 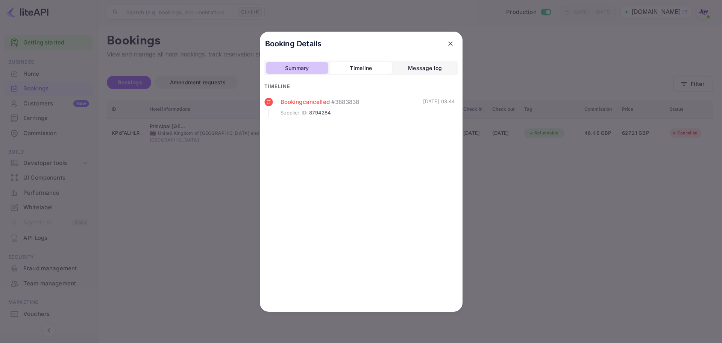 I want to click on span: # 3883838, so click(x=345, y=102).